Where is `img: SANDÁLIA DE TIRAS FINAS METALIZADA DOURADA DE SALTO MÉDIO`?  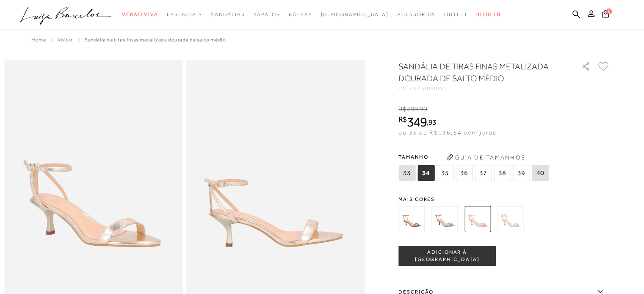 img: SANDÁLIA DE TIRAS FINAS METALIZADA DOURADA DE SALTO MÉDIO is located at coordinates (477, 220).